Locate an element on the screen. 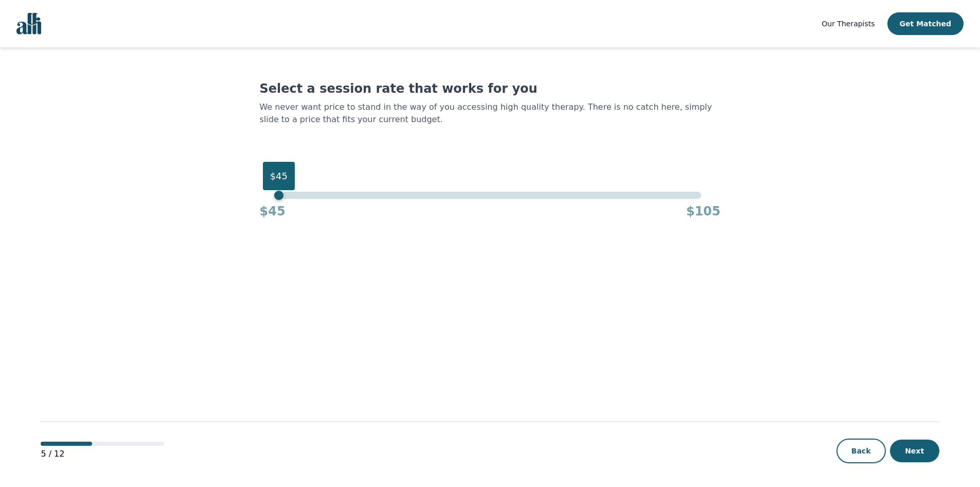  a: Our Therapists is located at coordinates (848, 24).